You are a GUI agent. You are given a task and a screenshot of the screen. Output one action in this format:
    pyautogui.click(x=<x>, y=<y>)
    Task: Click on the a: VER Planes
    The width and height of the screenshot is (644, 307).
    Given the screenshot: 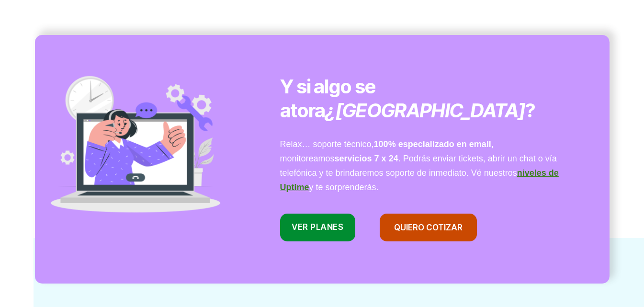 What is the action you would take?
    pyautogui.click(x=318, y=227)
    